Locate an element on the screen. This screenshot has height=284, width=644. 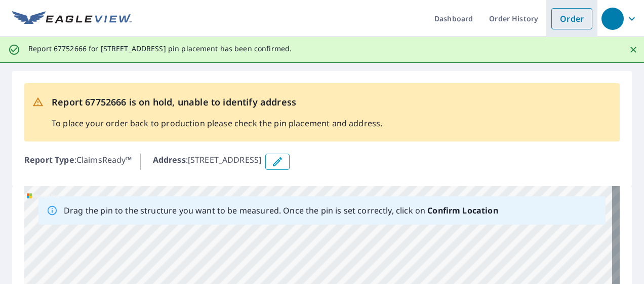
p: : ClaimsReady™ is located at coordinates (78, 162).